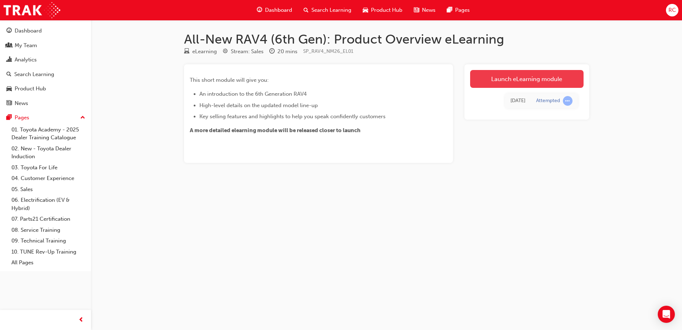 This screenshot has width=682, height=330. Describe the element at coordinates (187, 52) in the screenshot. I see `span: learningResourceType_ELEARNING-icon` at that location.